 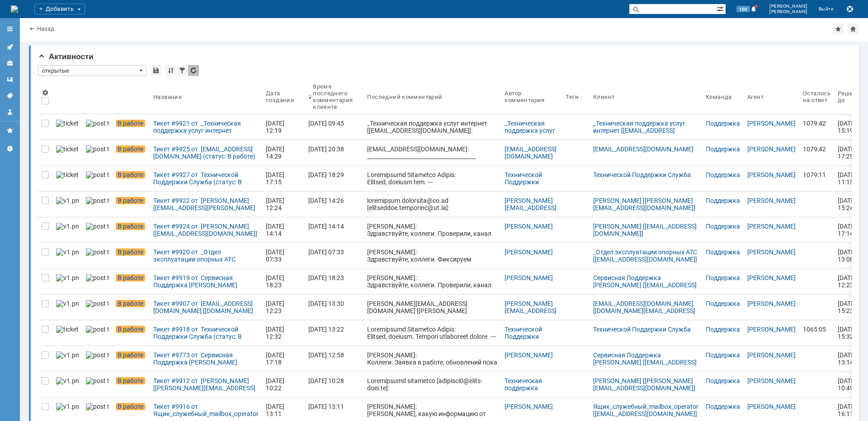 I want to click on a: Шаблоны комментариев, so click(x=10, y=80).